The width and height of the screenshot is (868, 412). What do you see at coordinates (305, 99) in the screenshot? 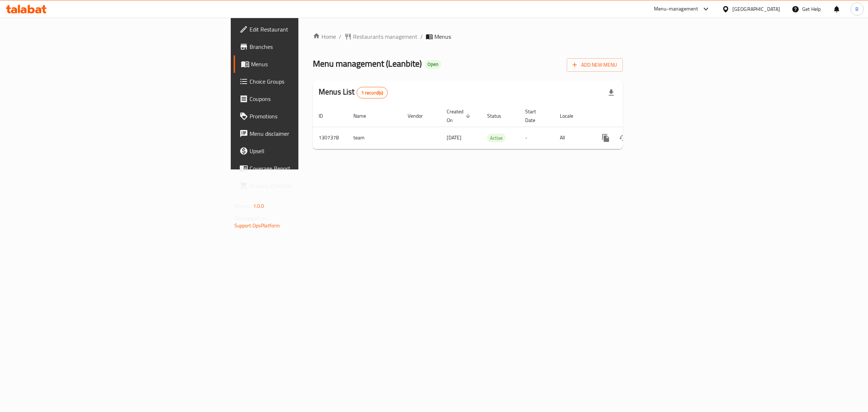
I see `a: Coupons` at bounding box center [305, 99].